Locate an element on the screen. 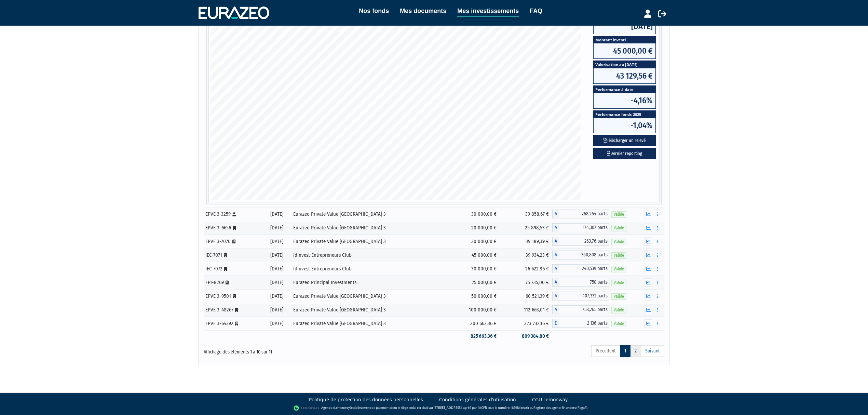 This screenshot has height=415, width=868. a: Dernier reporting is located at coordinates (624, 153).